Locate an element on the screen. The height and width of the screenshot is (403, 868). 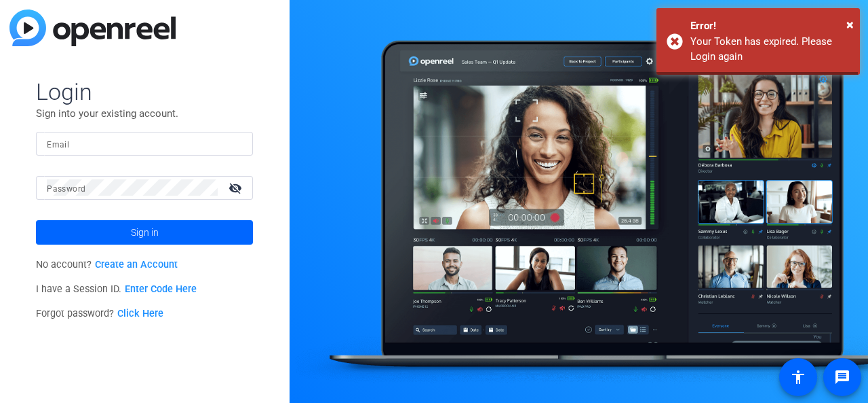
div: Error! is located at coordinates (770, 26).